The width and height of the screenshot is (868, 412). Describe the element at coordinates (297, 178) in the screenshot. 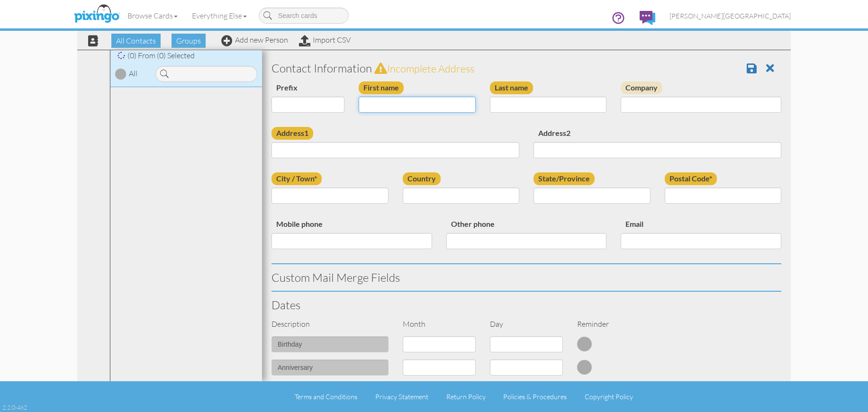

I see `label: City / Town*` at that location.